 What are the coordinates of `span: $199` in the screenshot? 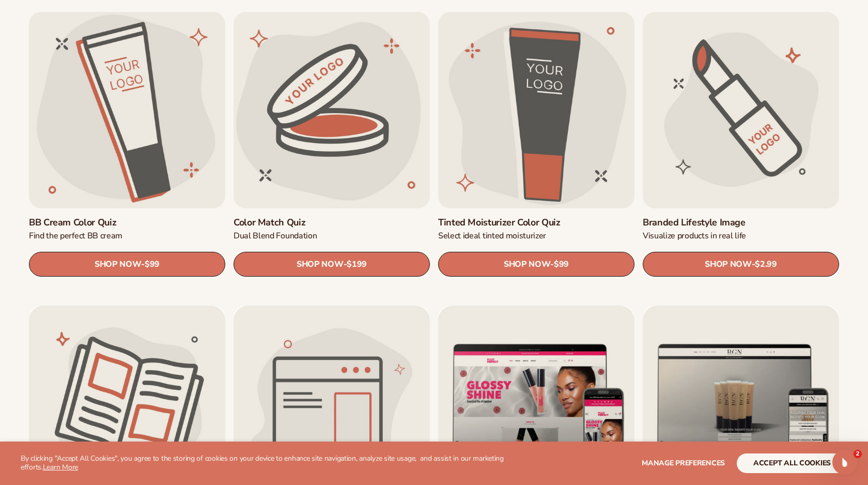 It's located at (356, 264).